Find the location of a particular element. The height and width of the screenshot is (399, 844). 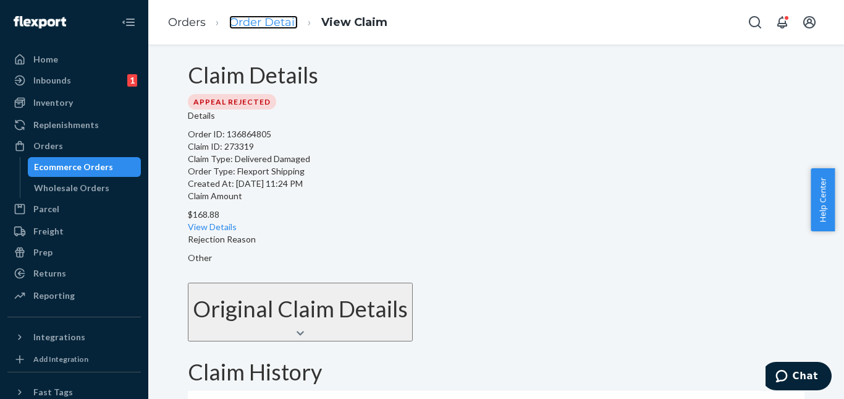

a: Ecommerce Orders is located at coordinates (85, 167).